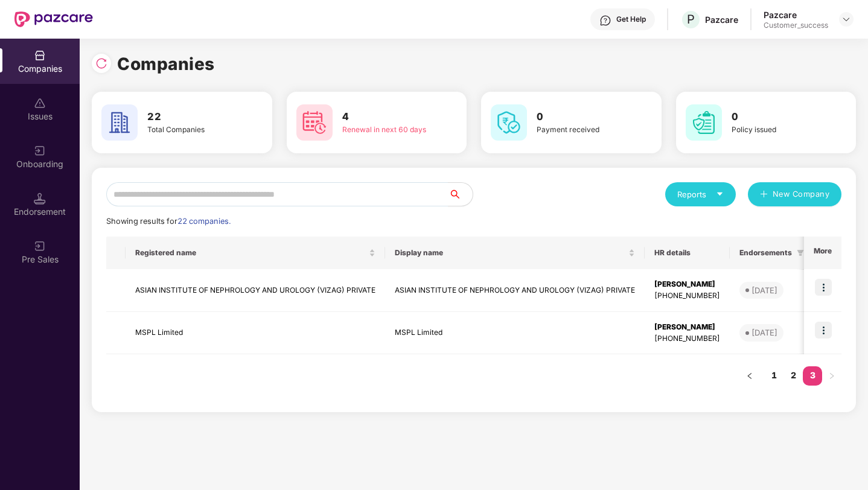 This screenshot has height=490, width=868. Describe the element at coordinates (720, 193) in the screenshot. I see `span: caret-down` at that location.